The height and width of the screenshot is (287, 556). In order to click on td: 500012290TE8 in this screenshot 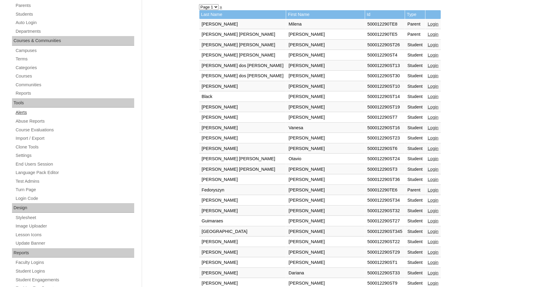, I will do `click(385, 24)`.